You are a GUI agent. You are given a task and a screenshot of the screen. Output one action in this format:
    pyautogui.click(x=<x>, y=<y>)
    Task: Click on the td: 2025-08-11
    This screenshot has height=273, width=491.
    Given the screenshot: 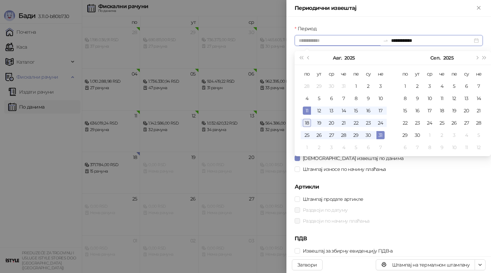 What is the action you would take?
    pyautogui.click(x=307, y=111)
    